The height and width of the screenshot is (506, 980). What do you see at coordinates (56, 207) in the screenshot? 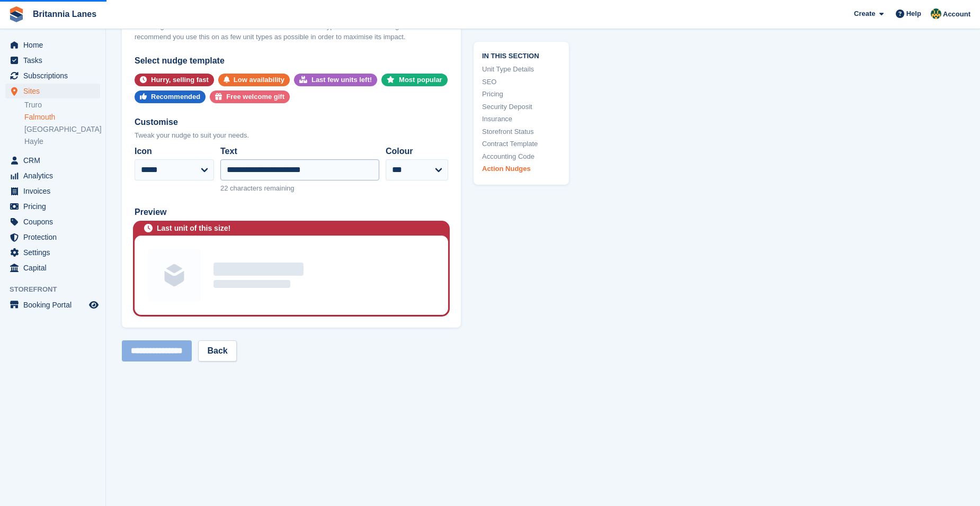
I see `span: Pricing` at bounding box center [56, 207].